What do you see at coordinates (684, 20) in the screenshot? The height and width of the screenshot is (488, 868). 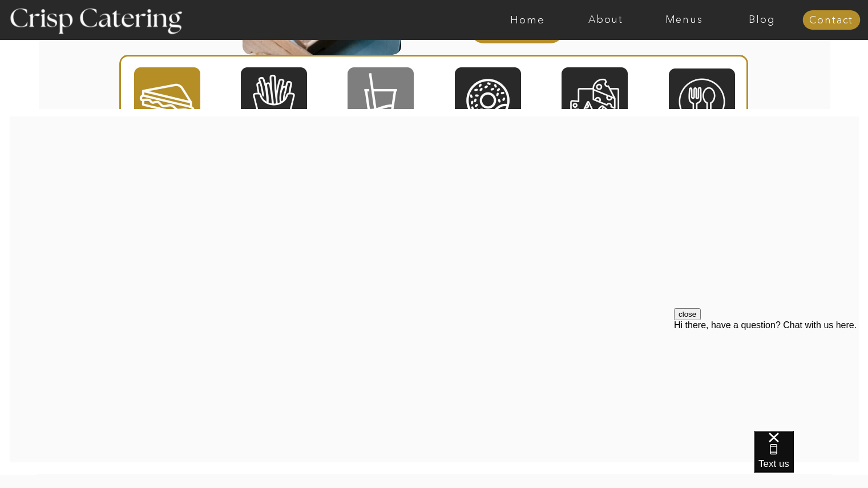 I see `nav: Menus` at bounding box center [684, 20].